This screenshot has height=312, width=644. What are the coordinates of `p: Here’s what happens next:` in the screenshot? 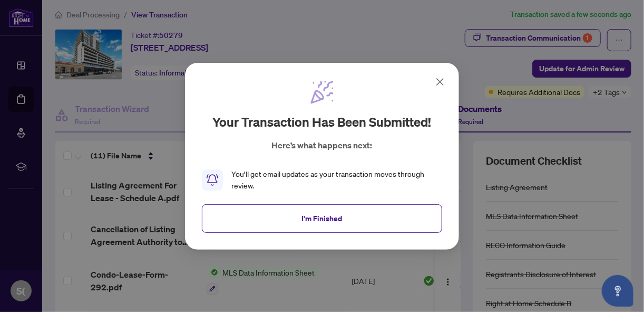 It's located at (322, 145).